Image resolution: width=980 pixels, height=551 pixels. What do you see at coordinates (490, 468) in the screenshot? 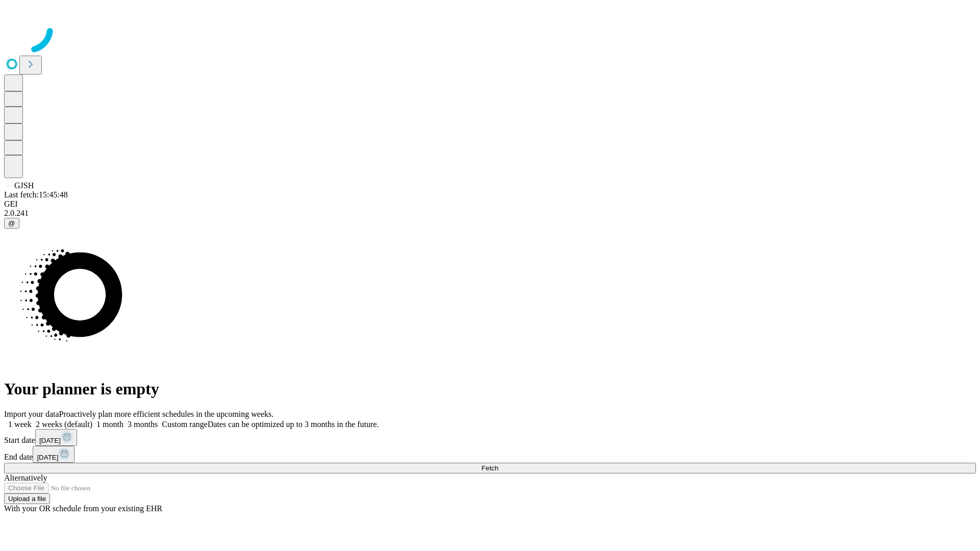
I see `button: Fetch` at bounding box center [490, 468].